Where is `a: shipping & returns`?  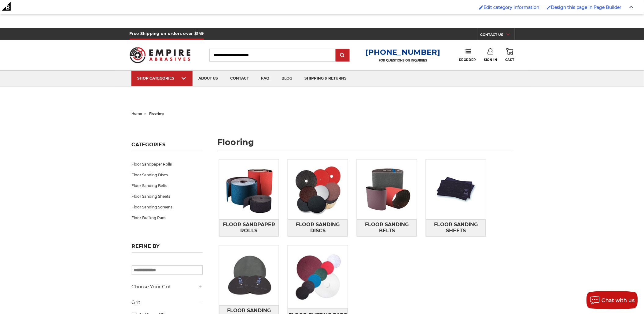 a: shipping & returns is located at coordinates (326, 78).